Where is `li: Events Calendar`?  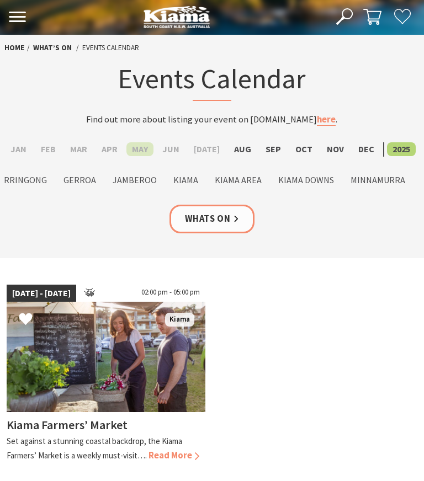
li: Events Calendar is located at coordinates (110, 48).